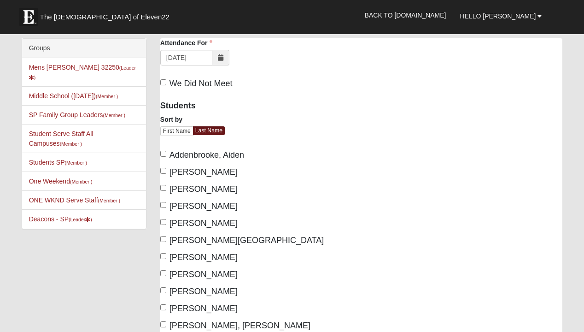 The image size is (584, 332). I want to click on a: First Name, so click(177, 131).